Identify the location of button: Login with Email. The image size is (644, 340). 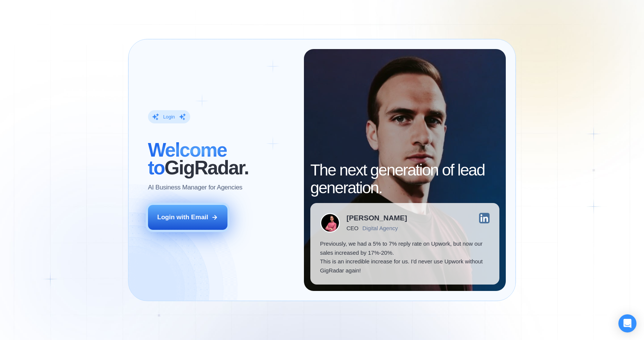
(188, 217).